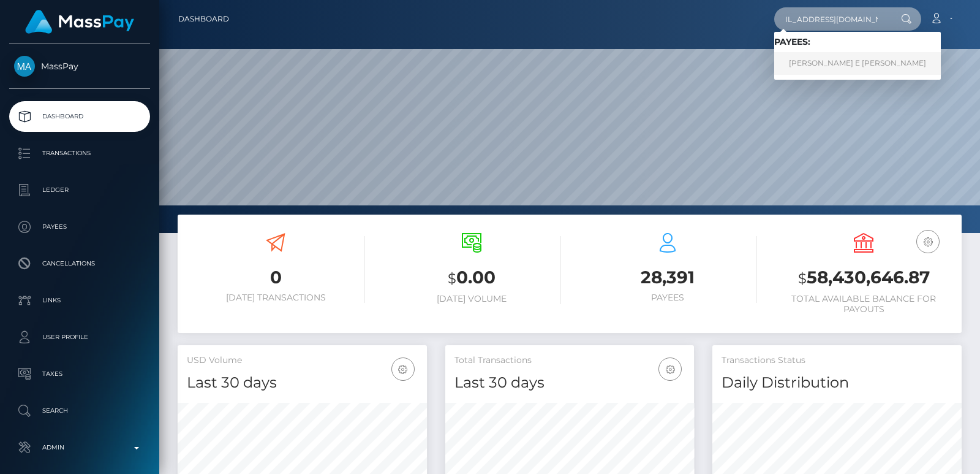 The height and width of the screenshot is (474, 980). Describe the element at coordinates (857, 42) in the screenshot. I see `h6: Payees:` at that location.